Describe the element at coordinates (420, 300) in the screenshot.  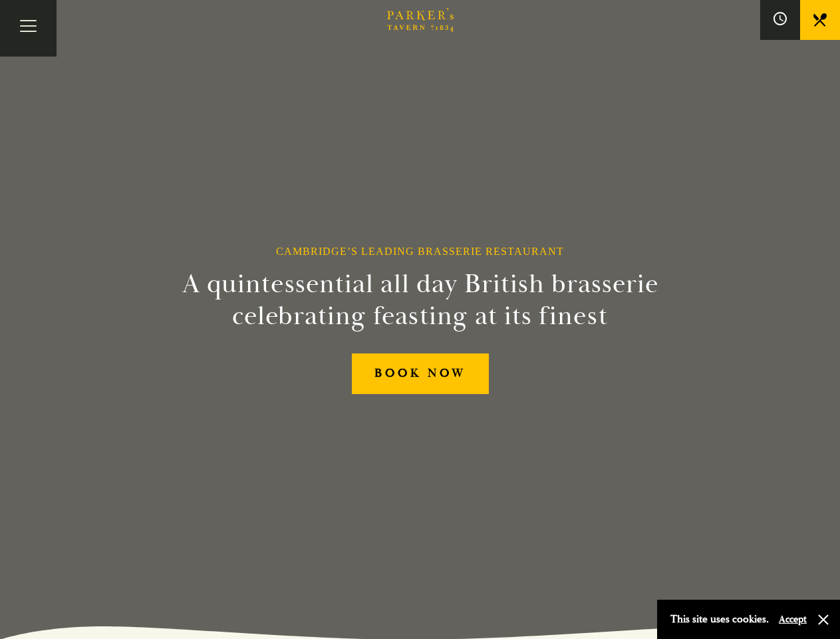
I see `h2: A quintessential all day British brasserie celebrating feasting at its finest` at that location.